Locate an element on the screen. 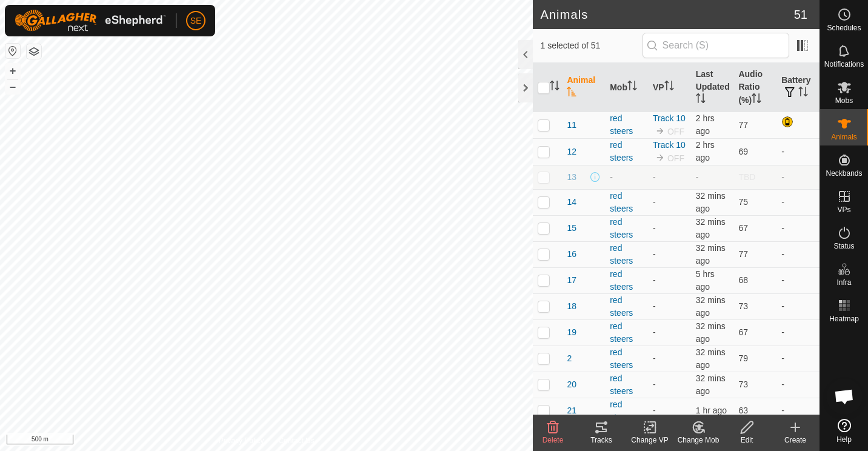 Image resolution: width=868 pixels, height=451 pixels. span: 16 is located at coordinates (572, 254).